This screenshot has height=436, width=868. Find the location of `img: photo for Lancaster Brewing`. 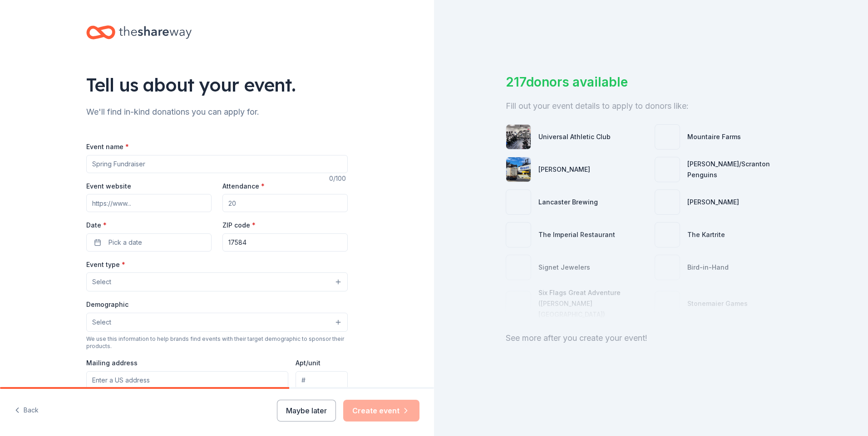

img: photo for Lancaster Brewing is located at coordinates (518, 203).